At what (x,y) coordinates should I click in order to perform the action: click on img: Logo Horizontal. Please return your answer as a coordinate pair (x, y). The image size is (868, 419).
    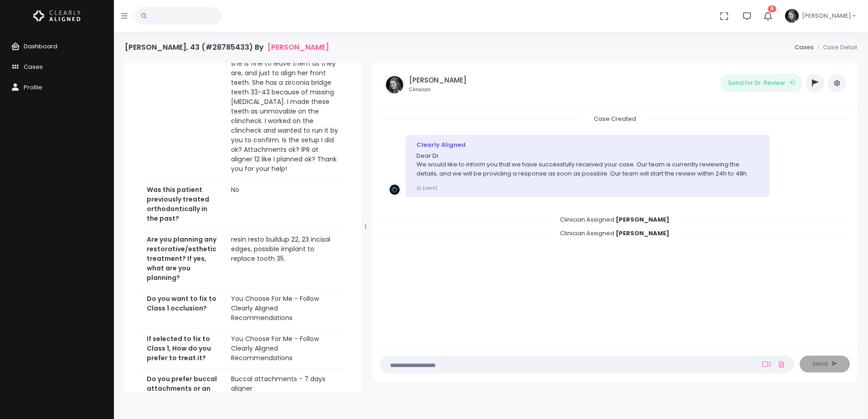
    Looking at the image, I should click on (57, 16).